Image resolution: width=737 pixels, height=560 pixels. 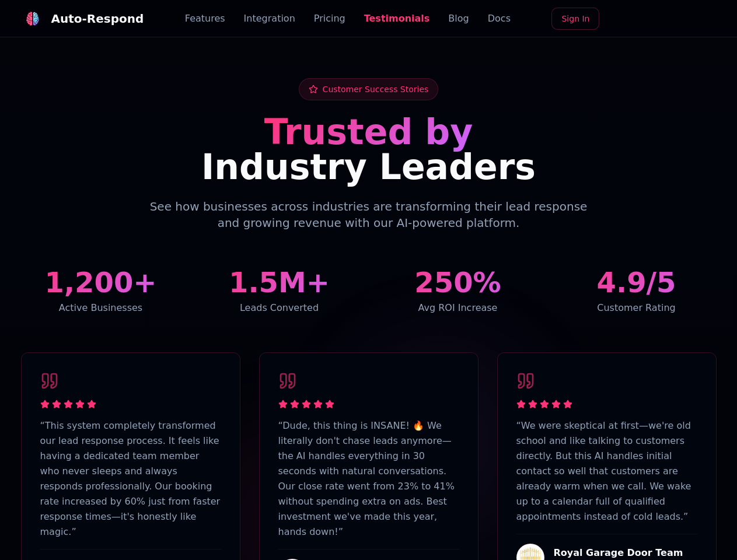 What do you see at coordinates (83, 19) in the screenshot?
I see `a: Auto-Respond` at bounding box center [83, 19].